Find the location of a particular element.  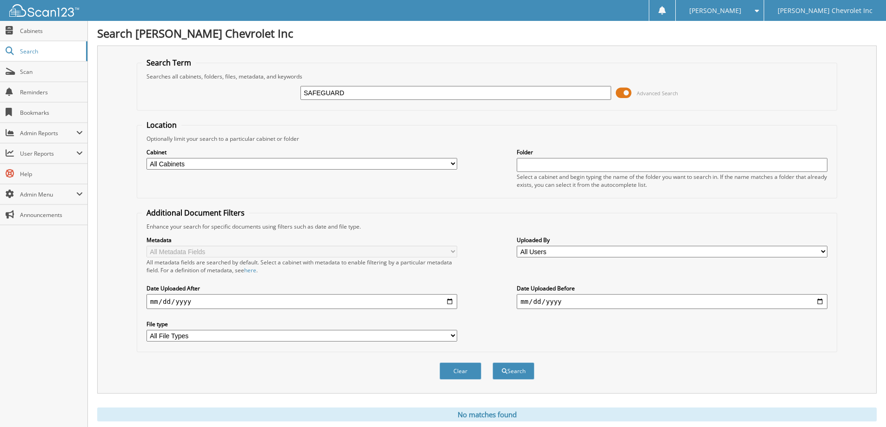

legend: Search Term is located at coordinates (169, 63).